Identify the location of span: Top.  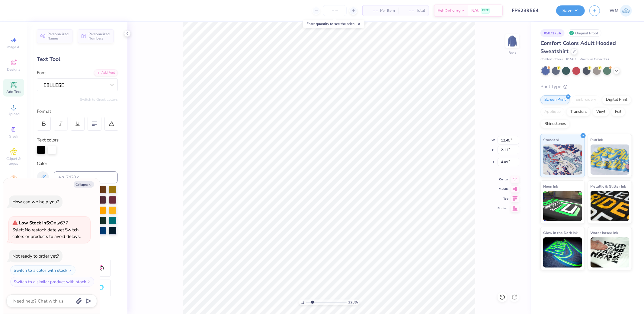
(503, 199).